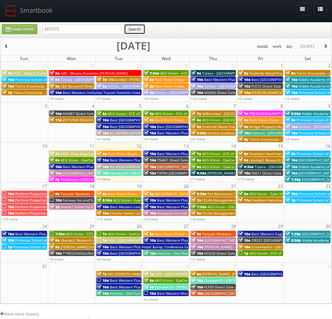  Describe the element at coordinates (11, 11) in the screenshot. I see `img: smartbook-logo.png` at that location.